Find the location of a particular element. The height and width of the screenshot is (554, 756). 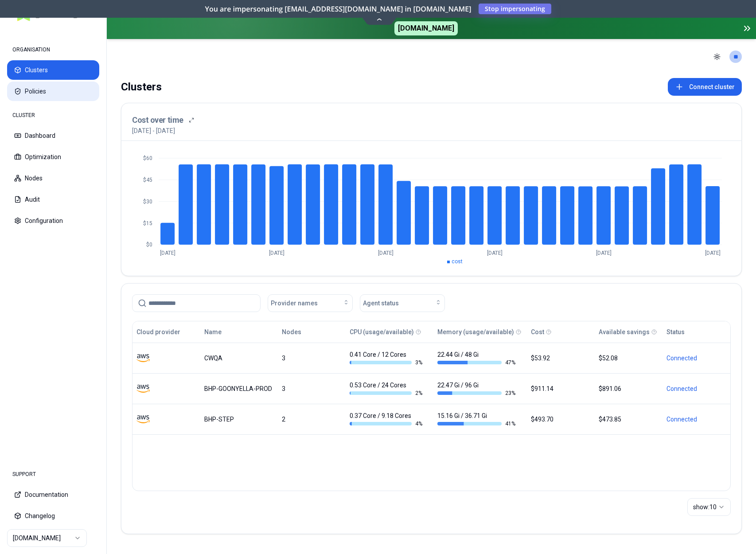

button: Connect cluster is located at coordinates (705, 87).